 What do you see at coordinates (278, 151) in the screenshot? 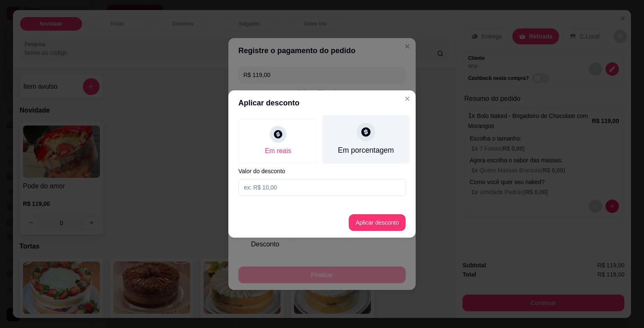
I see `div: Em reais` at bounding box center [278, 151].